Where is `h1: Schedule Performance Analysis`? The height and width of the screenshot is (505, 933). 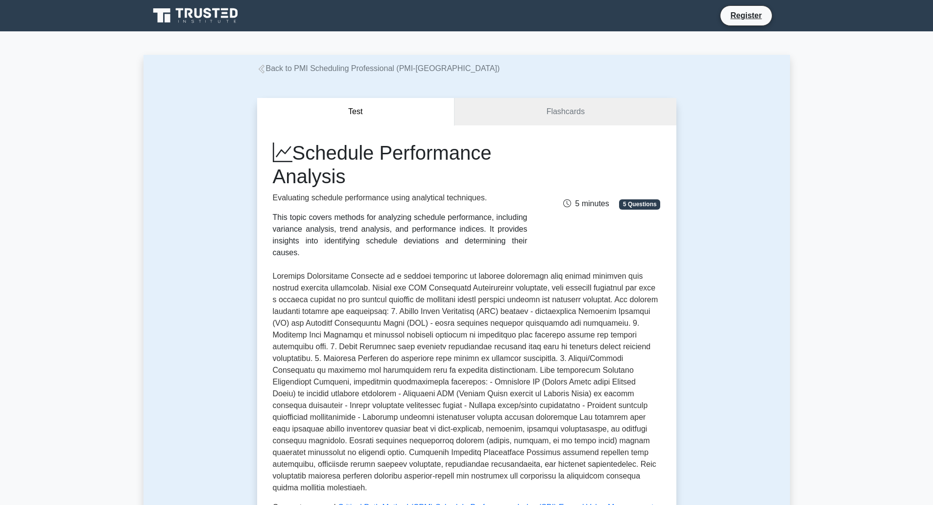
h1: Schedule Performance Analysis is located at coordinates (400, 165).